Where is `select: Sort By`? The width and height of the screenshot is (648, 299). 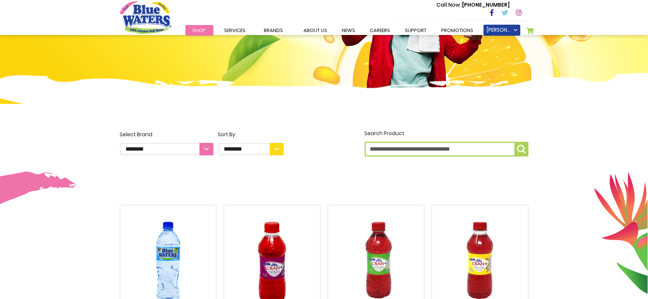 select: Sort By is located at coordinates (251, 149).